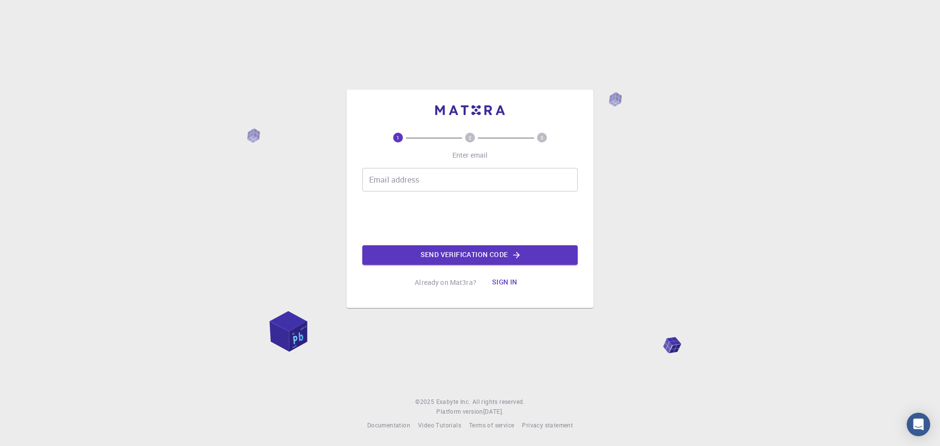 This screenshot has width=940, height=446. Describe the element at coordinates (453, 402) in the screenshot. I see `a: Exabyte Inc.` at that location.